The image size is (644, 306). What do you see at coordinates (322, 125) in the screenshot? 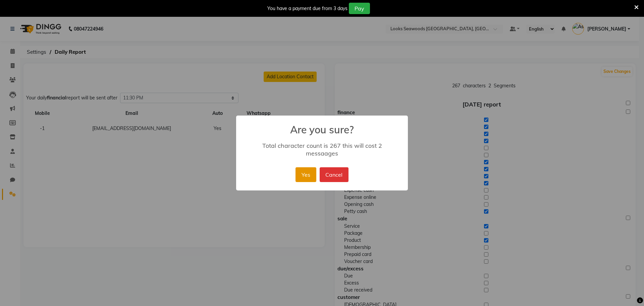
I see `h2: Are you sure?` at bounding box center [322, 125].